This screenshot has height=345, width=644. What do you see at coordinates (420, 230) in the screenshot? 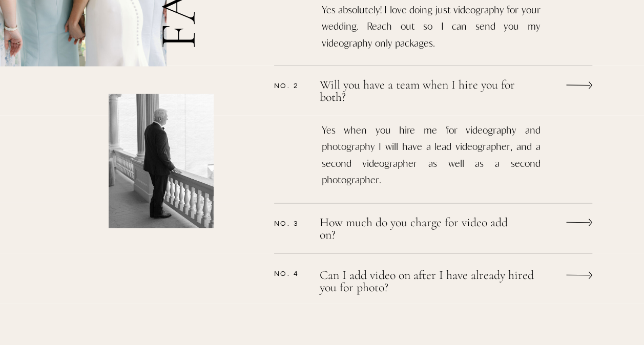
I see `p: How much do you charge for video add on?` at bounding box center [420, 230].